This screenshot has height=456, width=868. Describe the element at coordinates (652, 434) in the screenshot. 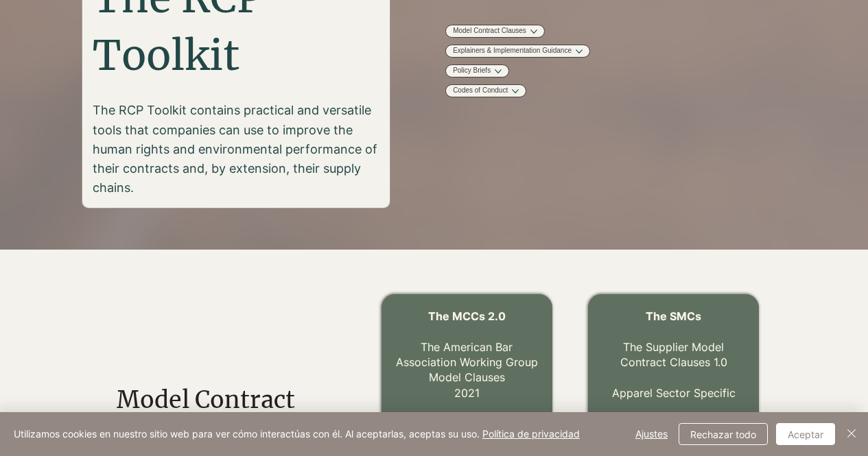

I see `span: Ajustes` at that location.